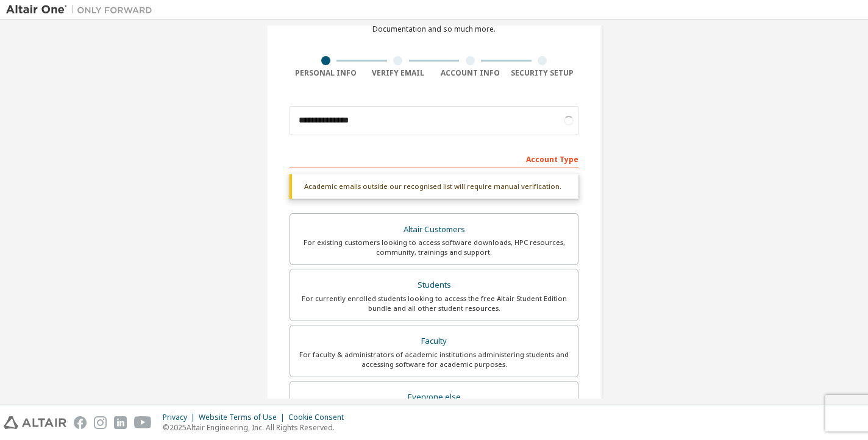  What do you see at coordinates (434, 230) in the screenshot?
I see `div: Altair Customers` at bounding box center [434, 230].